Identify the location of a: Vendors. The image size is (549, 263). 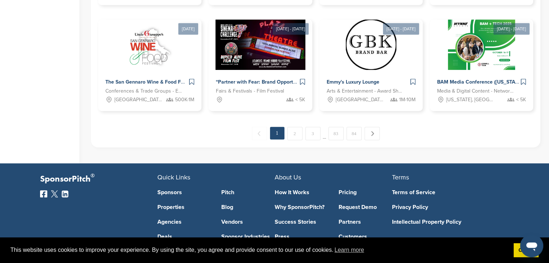
(248, 222).